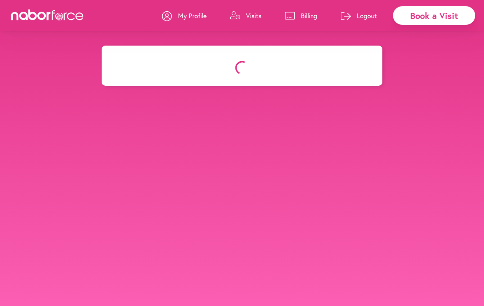  Describe the element at coordinates (309, 16) in the screenshot. I see `p: Billing` at that location.